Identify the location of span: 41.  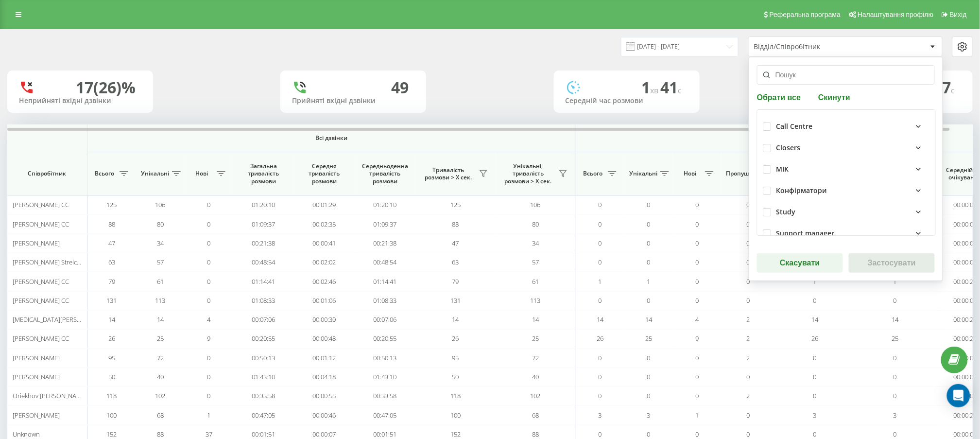
(672, 87).